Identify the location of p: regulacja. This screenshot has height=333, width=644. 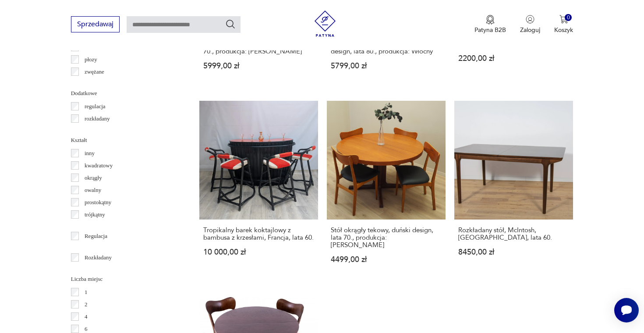
(95, 107).